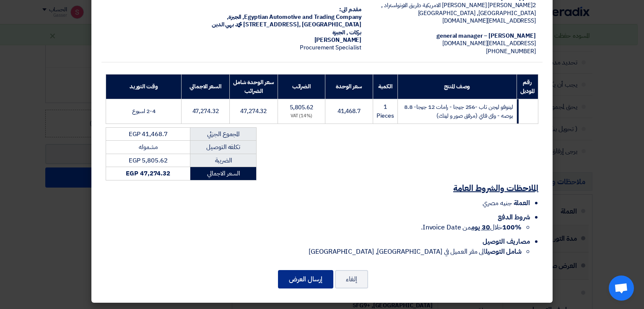 Image resolution: width=644 pixels, height=309 pixels. What do you see at coordinates (148, 147) in the screenshot?
I see `span: مشموله` at bounding box center [148, 147].